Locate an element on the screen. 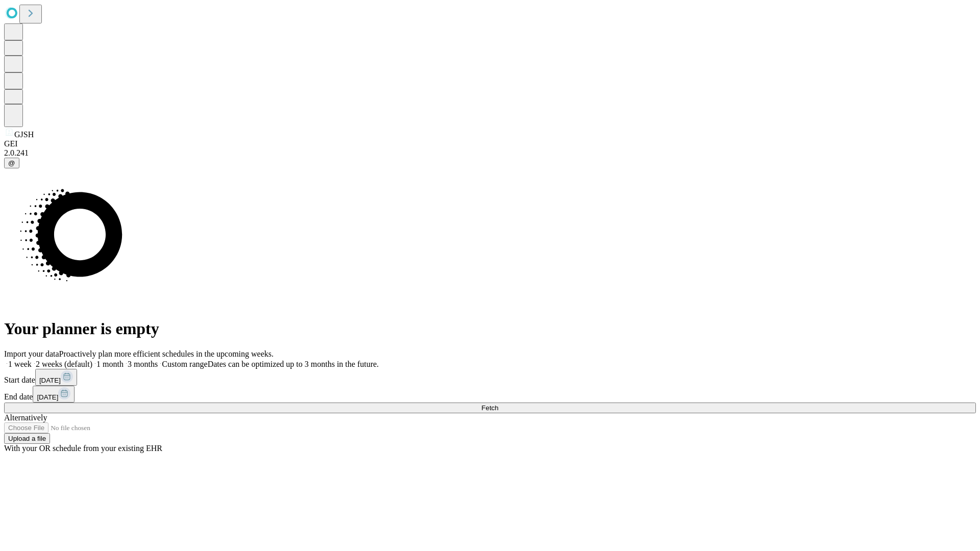 The height and width of the screenshot is (551, 980). span: 2 weeks (default) is located at coordinates (64, 364).